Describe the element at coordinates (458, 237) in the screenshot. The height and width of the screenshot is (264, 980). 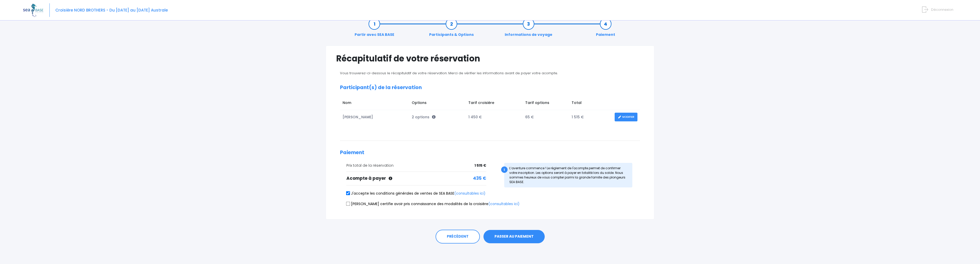
I see `a: PRÉCÉDENT` at that location.